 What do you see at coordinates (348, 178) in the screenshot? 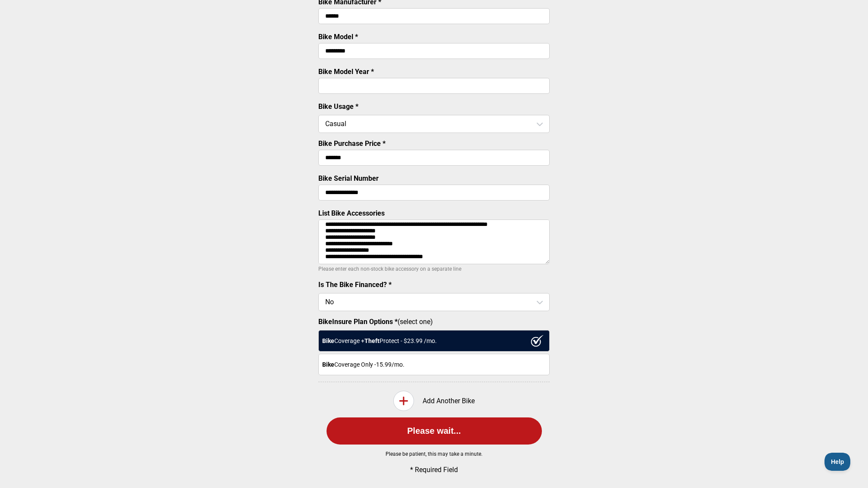
I see `label: Bike Serial Number` at bounding box center [348, 178].